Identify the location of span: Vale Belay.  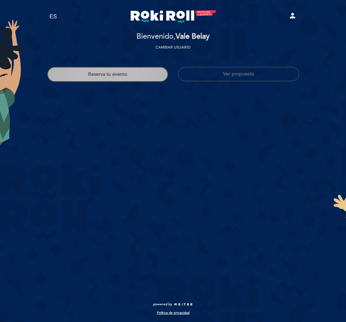
(192, 36).